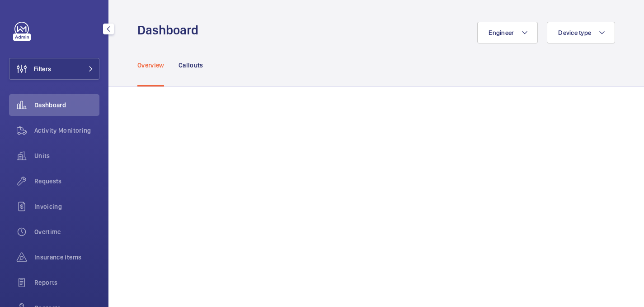 The height and width of the screenshot is (307, 644). Describe the element at coordinates (67, 131) in the screenshot. I see `span: Activity Monitoring` at that location.